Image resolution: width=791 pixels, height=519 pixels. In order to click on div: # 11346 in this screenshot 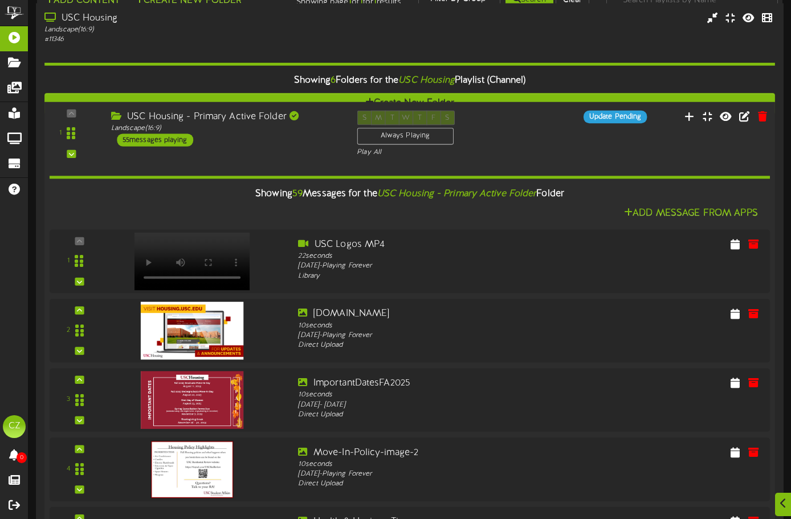, I will do `click(192, 39)`.